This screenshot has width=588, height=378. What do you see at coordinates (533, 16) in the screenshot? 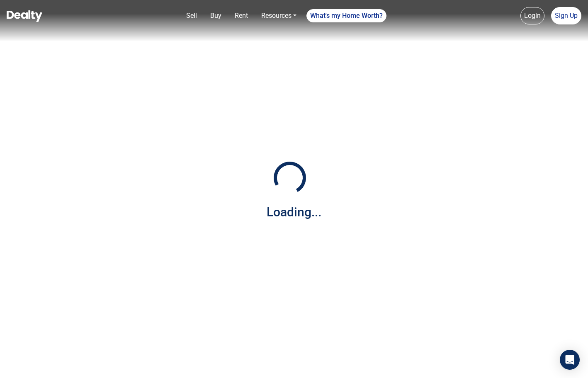
I see `a: Login` at bounding box center [533, 16].